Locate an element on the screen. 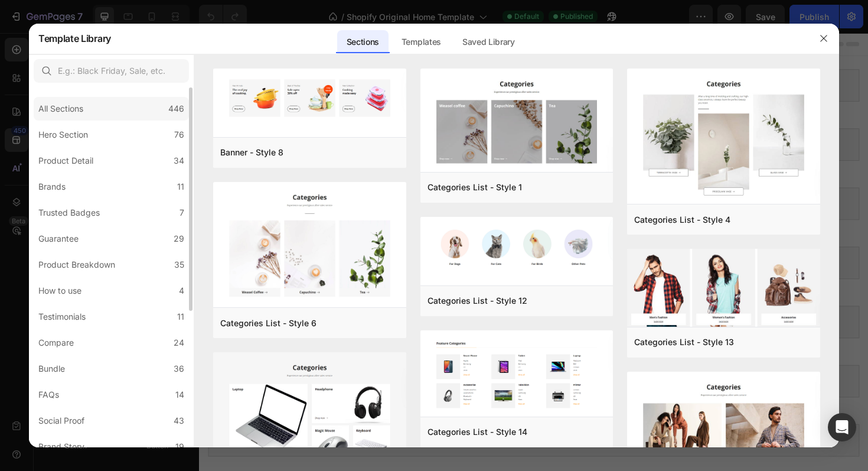 This screenshot has width=868, height=471. div: FAQs is located at coordinates (49, 394).